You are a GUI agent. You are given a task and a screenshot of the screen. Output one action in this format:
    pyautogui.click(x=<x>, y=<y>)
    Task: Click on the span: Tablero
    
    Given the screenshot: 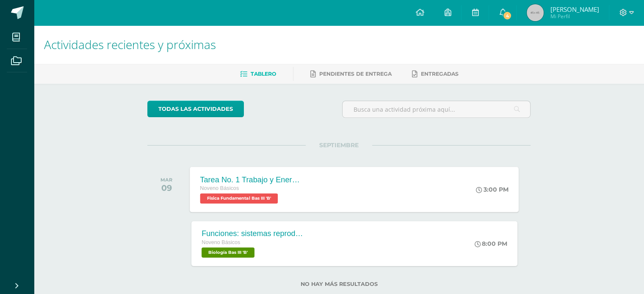 What is the action you would take?
    pyautogui.click(x=263, y=74)
    